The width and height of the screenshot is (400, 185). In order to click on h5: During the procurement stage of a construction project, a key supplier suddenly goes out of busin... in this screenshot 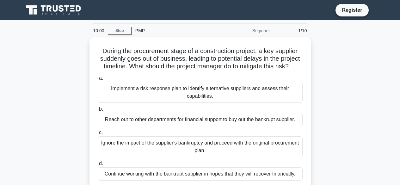, I will do `click(200, 59)`.